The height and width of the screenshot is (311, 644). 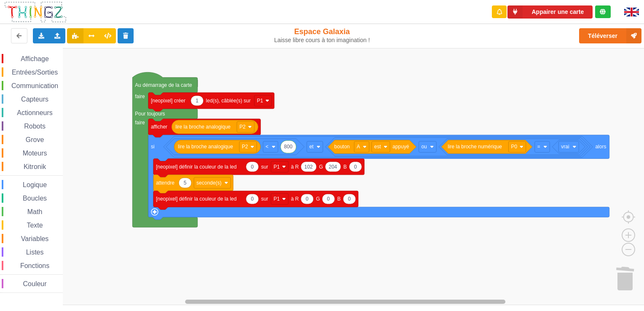 I want to click on span: Kitronik, so click(x=35, y=166).